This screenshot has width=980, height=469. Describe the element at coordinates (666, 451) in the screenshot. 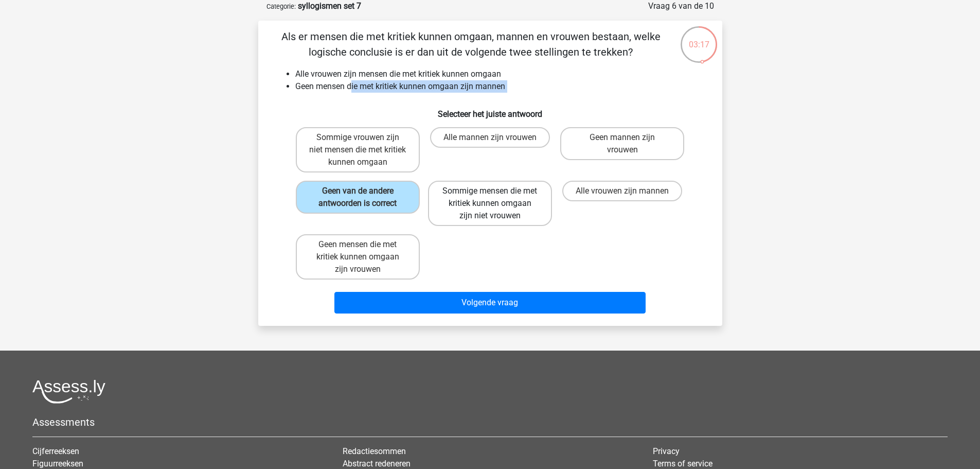

I see `a: Privacy` at that location.